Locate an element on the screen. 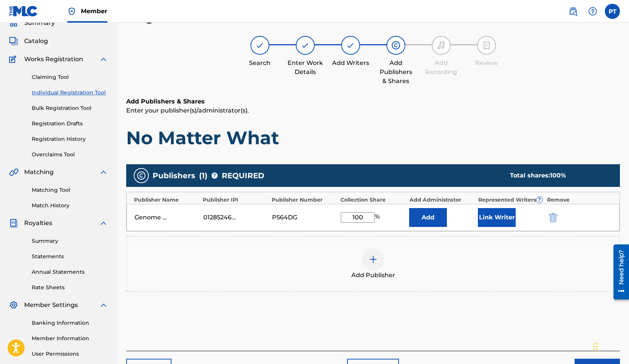  span: Royalties is located at coordinates (38, 223).